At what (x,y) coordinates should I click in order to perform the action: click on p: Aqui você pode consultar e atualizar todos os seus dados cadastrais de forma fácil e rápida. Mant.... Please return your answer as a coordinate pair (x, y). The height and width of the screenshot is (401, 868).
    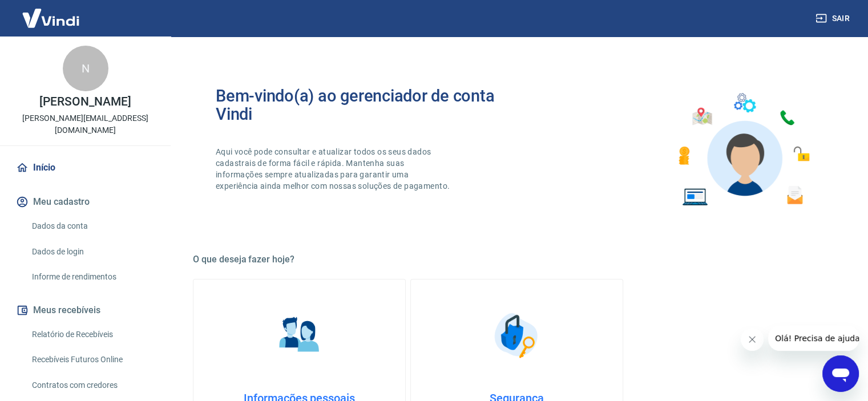
    Looking at the image, I should click on (333, 169).